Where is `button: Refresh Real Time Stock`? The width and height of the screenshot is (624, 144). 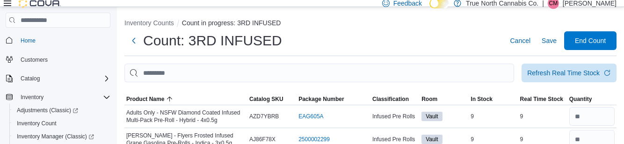 button: Refresh Real Time Stock is located at coordinates (569, 73).